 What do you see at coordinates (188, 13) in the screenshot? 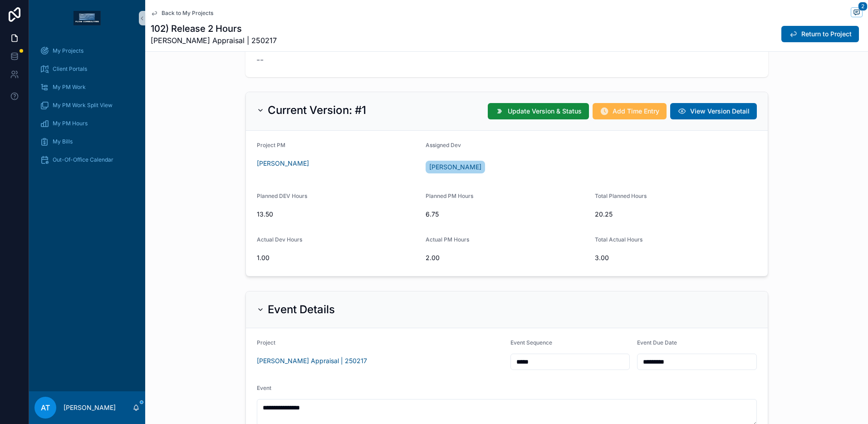
I see `span: Back to My Projects` at bounding box center [188, 13].